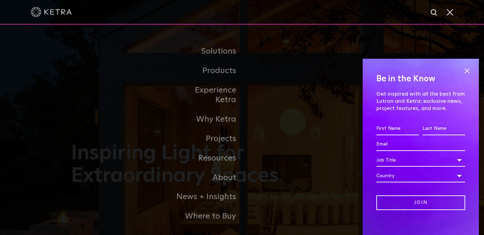 The width and height of the screenshot is (484, 235). What do you see at coordinates (207, 158) in the screenshot?
I see `a: Resources` at bounding box center [207, 158].